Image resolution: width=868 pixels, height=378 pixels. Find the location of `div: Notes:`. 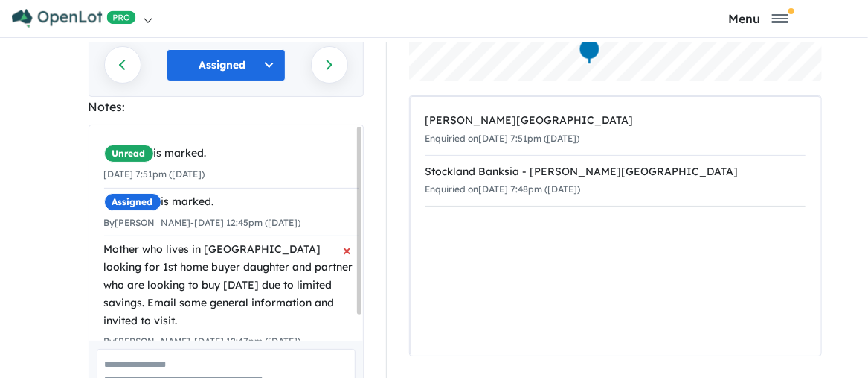

div: Notes: is located at coordinates (226, 107).